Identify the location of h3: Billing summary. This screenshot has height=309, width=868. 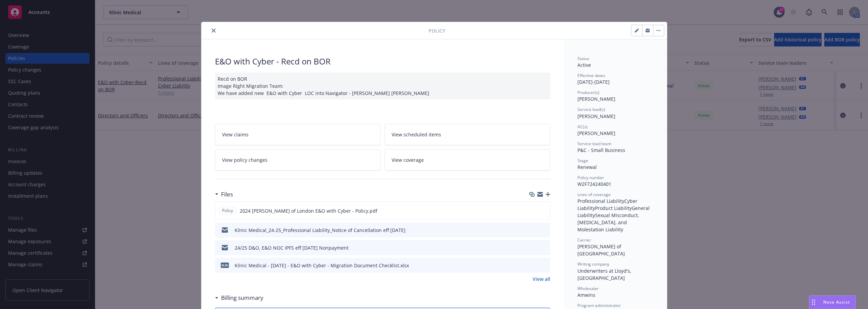
(242, 298).